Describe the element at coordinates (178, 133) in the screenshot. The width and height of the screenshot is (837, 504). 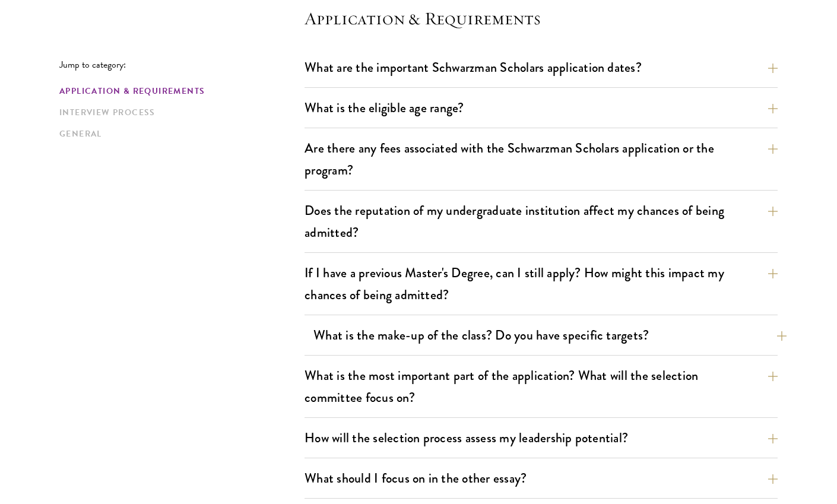
I see `a: General` at that location.